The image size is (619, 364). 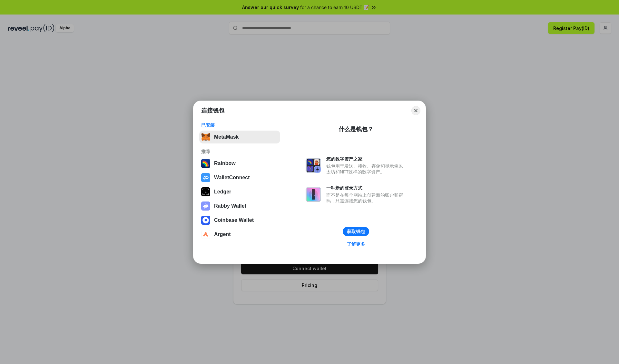 What do you see at coordinates (239, 192) in the screenshot?
I see `button: Ledger` at bounding box center [239, 192].